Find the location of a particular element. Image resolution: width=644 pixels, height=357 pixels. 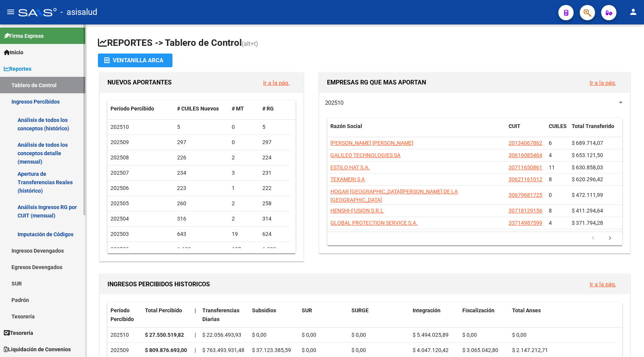

button: Ir a la pág. is located at coordinates (603, 284).